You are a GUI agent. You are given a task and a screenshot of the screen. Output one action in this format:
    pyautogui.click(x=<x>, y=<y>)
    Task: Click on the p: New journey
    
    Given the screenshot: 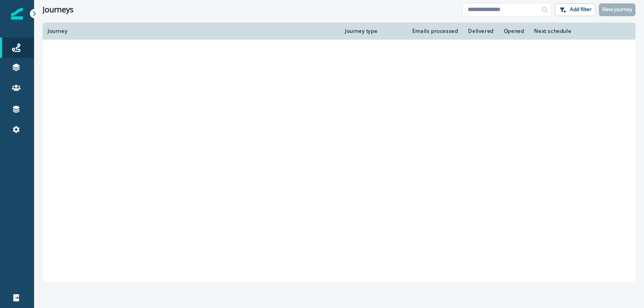 What is the action you would take?
    pyautogui.click(x=617, y=9)
    